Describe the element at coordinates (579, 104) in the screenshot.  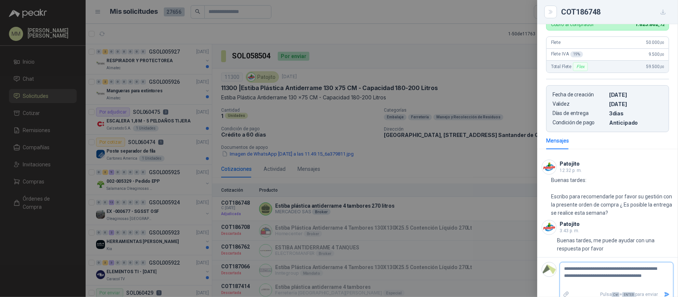
I see `p: Validez` at that location.